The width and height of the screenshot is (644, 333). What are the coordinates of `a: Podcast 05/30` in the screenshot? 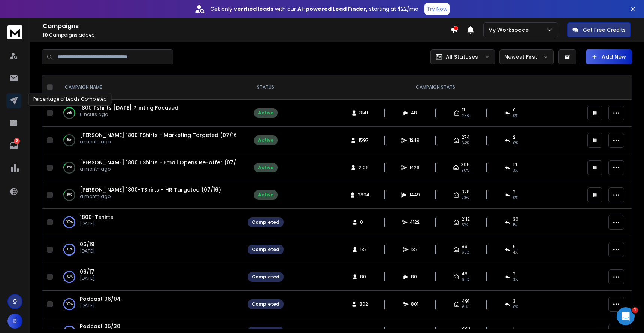 It's located at (100, 326).